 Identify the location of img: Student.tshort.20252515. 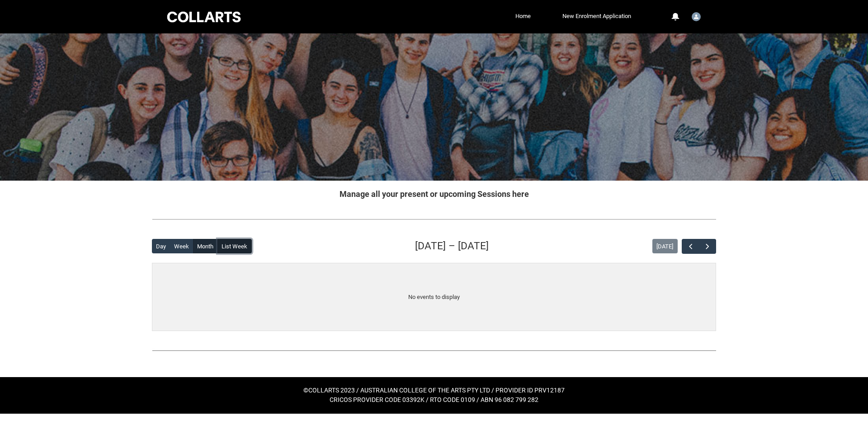
(696, 17).